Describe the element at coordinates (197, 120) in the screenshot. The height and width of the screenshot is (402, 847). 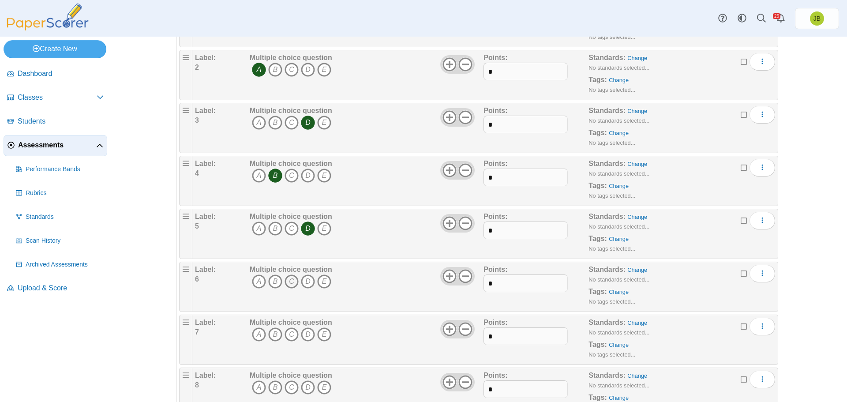
I see `b: 3` at that location.